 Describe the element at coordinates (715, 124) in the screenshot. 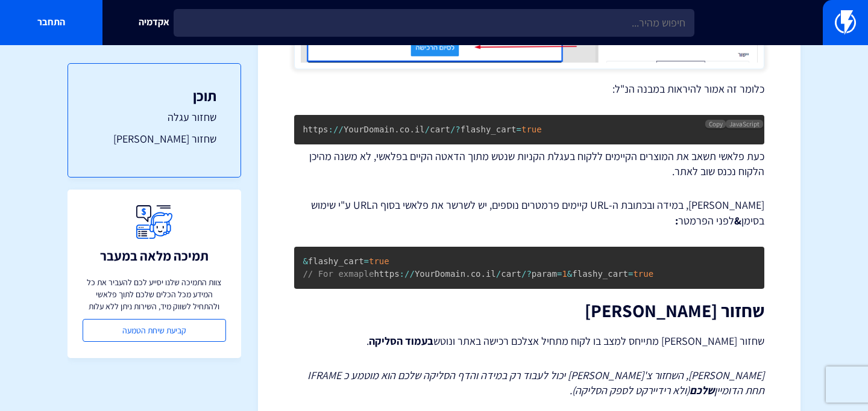

I see `span: Copy` at that location.